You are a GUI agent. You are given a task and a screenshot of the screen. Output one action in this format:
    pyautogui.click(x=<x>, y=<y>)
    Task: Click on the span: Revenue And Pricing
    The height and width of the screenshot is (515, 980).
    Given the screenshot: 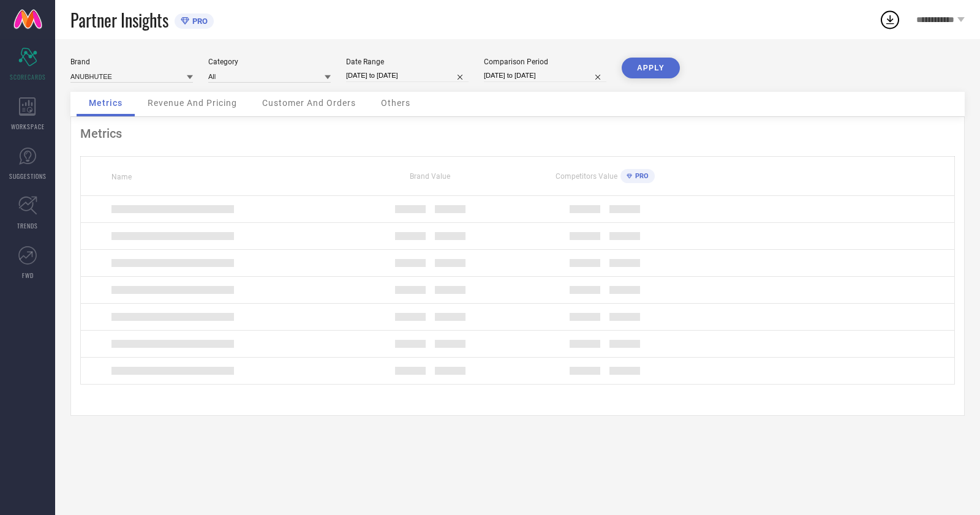 What is the action you would take?
    pyautogui.click(x=192, y=103)
    